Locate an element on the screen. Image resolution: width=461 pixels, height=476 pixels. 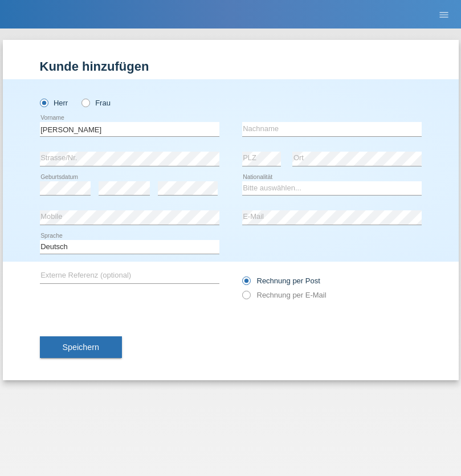
label: Herr is located at coordinates (54, 102).